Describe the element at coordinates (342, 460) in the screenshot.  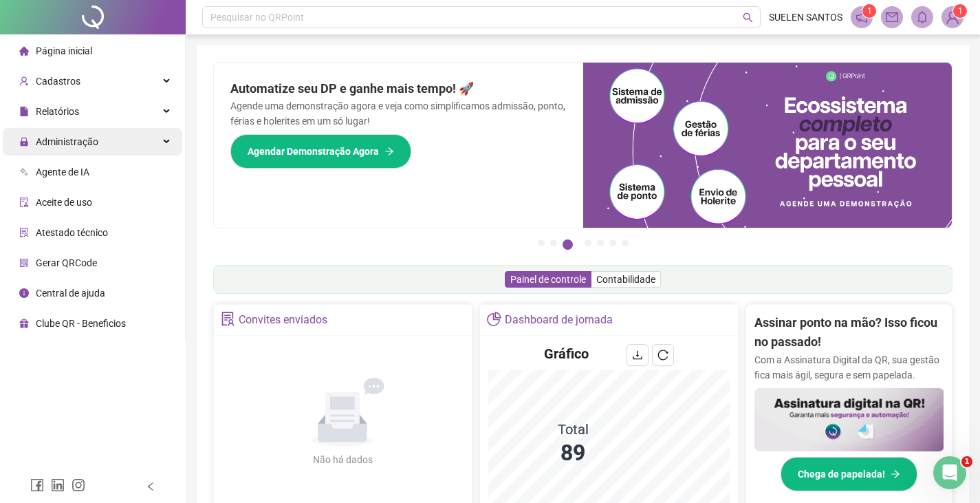
I see `div: Não há dados` at that location.